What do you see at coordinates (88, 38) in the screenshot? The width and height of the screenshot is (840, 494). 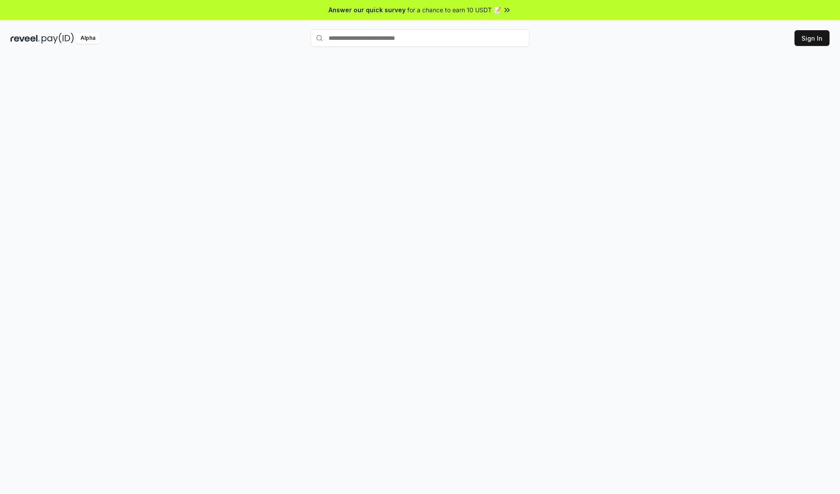 I see `div: Alpha` at bounding box center [88, 38].